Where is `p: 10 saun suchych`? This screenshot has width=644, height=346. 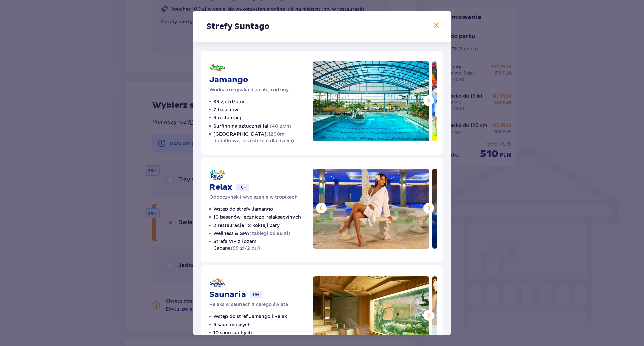
p: 10 saun suchych is located at coordinates (232, 332).